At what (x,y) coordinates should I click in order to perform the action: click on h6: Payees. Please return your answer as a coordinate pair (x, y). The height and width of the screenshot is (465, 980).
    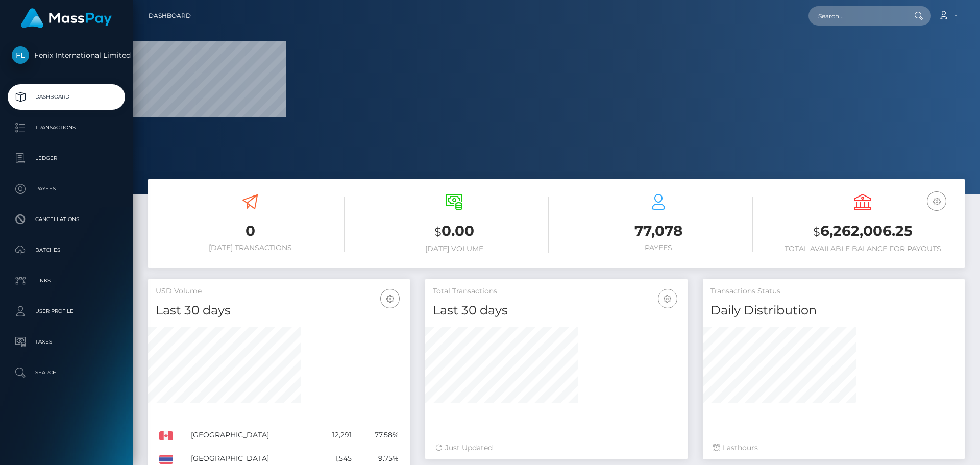
    Looking at the image, I should click on (659, 248).